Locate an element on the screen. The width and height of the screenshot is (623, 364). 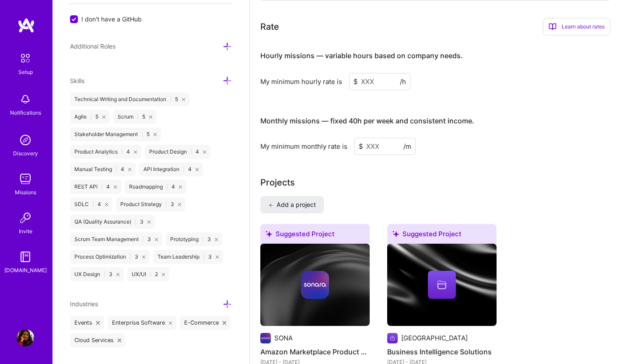
div: Prototyping 3 is located at coordinates (194, 239).